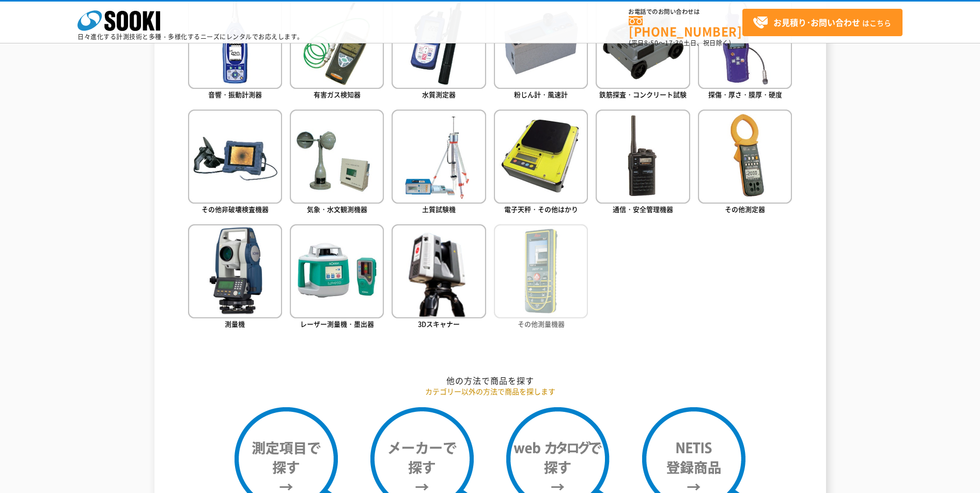 This screenshot has width=980, height=493. I want to click on span: その他測量機器, so click(541, 323).